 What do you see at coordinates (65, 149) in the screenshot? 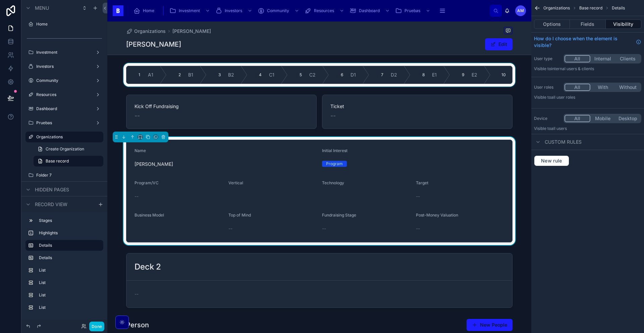
I see `span: Create Organization` at bounding box center [65, 149].